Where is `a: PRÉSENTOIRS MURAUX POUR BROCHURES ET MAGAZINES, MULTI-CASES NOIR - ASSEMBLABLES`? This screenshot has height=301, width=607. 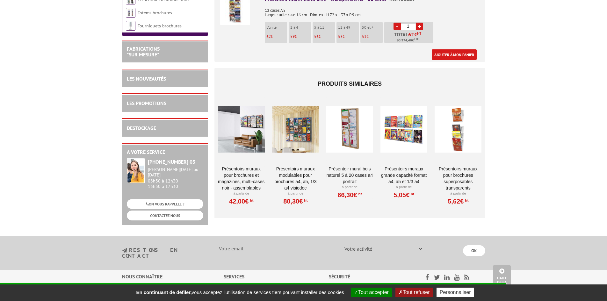
a: PRÉSENTOIRS MURAUX POUR BROCHURES ET MAGAZINES, MULTI-CASES NOIR - ASSEMBLABLES is located at coordinates (241, 178).